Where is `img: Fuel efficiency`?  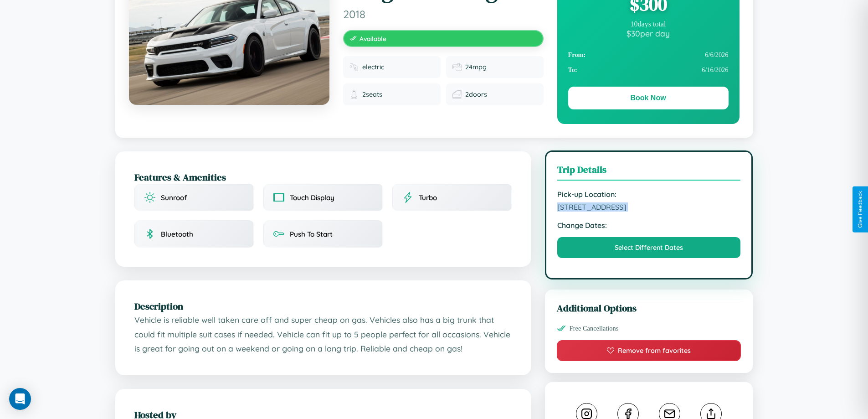 img: Fuel efficiency is located at coordinates (457, 67).